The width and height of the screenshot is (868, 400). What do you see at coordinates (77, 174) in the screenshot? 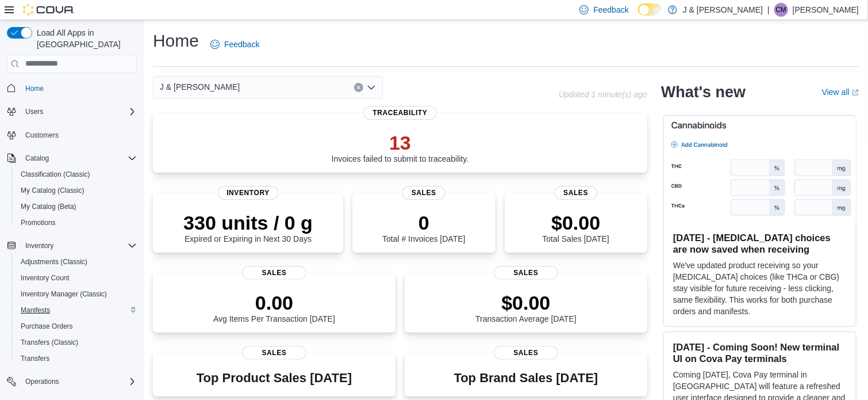
I see `button: Classification (Classic)` at bounding box center [77, 174].